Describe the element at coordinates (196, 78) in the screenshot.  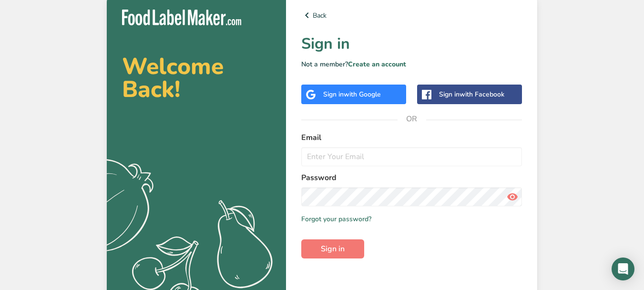
I see `h2: Welcome Back!` at that location.